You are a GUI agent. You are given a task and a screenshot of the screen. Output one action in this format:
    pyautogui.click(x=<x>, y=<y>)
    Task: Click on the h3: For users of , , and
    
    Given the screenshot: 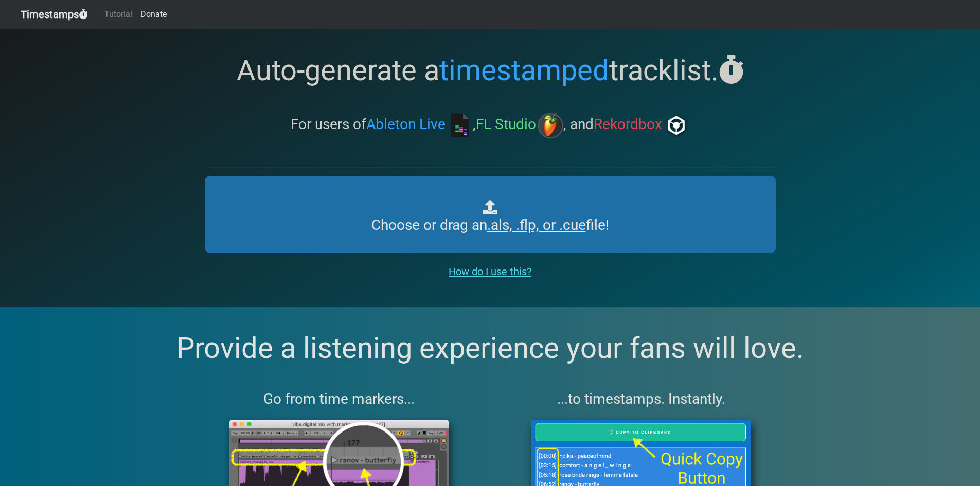 What is the action you would take?
    pyautogui.click(x=491, y=125)
    